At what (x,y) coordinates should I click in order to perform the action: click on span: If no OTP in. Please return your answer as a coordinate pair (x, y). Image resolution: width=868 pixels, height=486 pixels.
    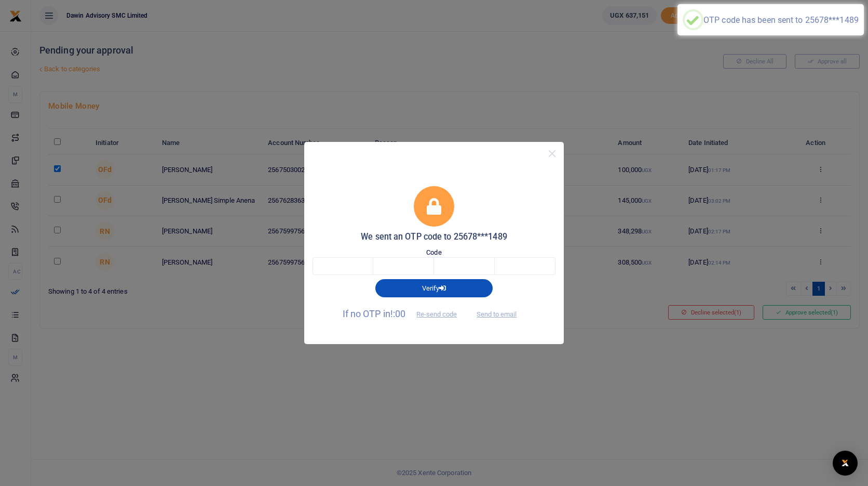
    Looking at the image, I should click on (405, 314).